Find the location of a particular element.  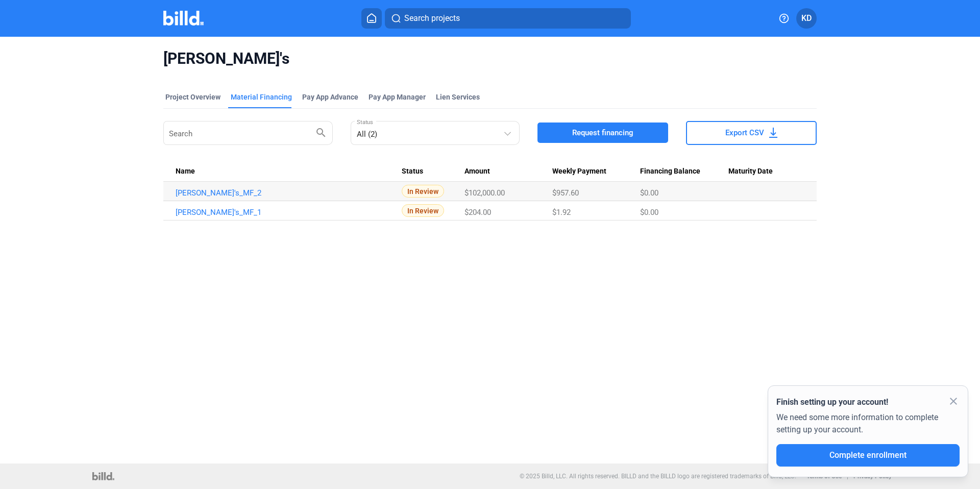

div: Pay App Advance is located at coordinates (330, 97).